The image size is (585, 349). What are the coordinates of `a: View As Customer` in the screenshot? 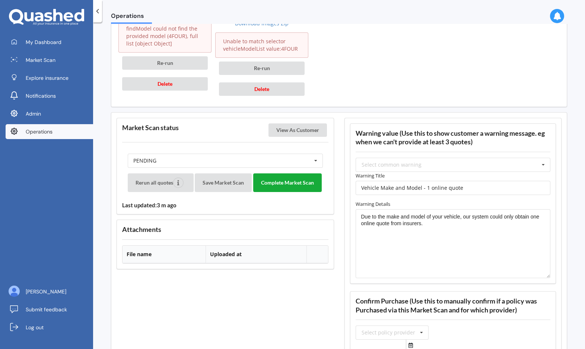 It's located at (299, 130).